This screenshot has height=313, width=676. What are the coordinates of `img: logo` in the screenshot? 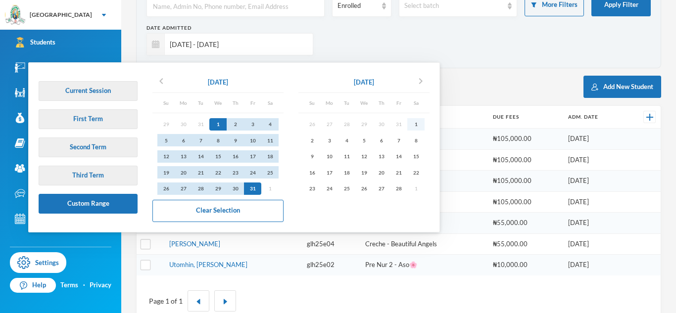 It's located at (15, 15).